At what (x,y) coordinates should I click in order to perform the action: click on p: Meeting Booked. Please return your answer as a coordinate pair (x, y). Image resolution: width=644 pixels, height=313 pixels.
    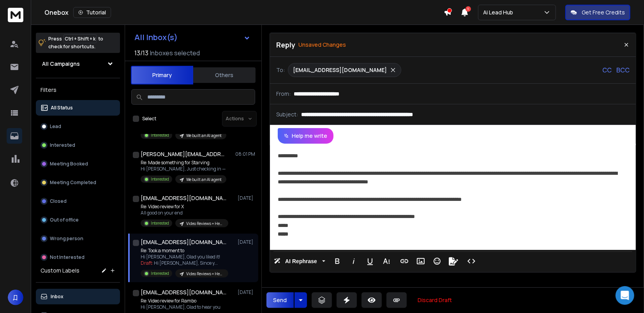
    Looking at the image, I should click on (69, 164).